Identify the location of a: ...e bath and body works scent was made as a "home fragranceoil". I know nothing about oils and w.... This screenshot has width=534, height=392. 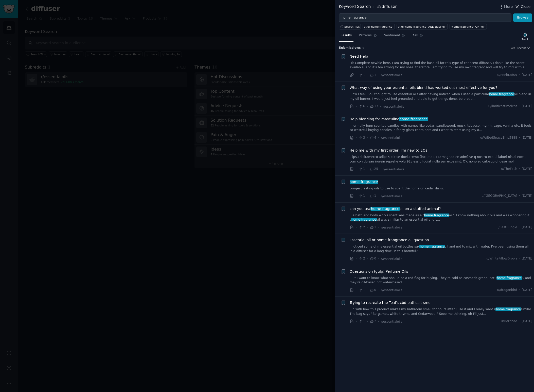
(441, 217).